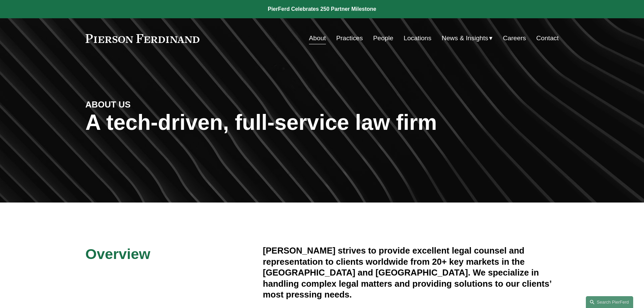  Describe the element at coordinates (515, 38) in the screenshot. I see `a: Careers` at that location.